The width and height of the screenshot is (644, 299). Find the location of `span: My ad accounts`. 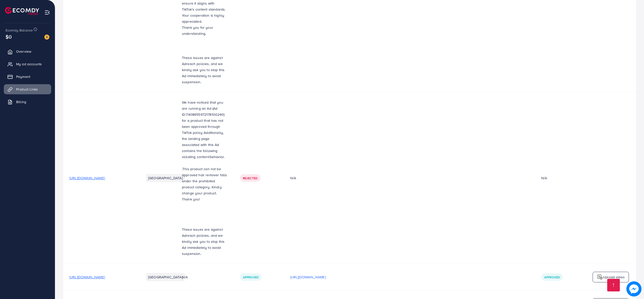

span: My ad accounts is located at coordinates (29, 64).